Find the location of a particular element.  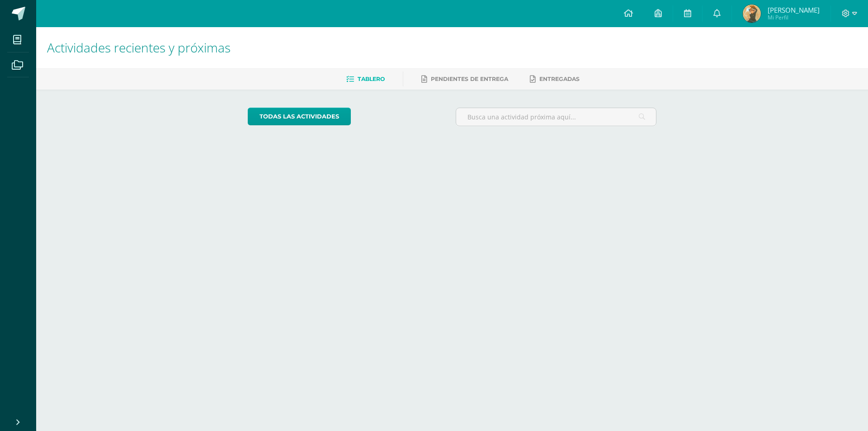

span: Pendientes de entrega is located at coordinates (470, 79).